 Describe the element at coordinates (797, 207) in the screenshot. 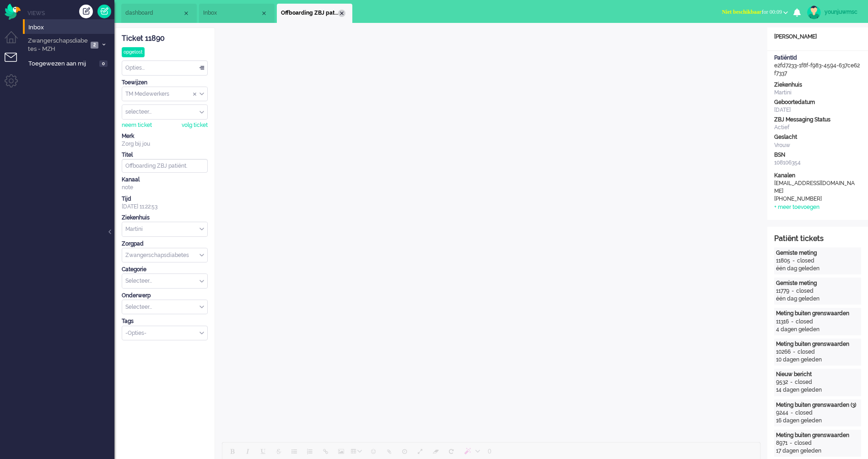

I see `div: + meer toevoegen` at that location.